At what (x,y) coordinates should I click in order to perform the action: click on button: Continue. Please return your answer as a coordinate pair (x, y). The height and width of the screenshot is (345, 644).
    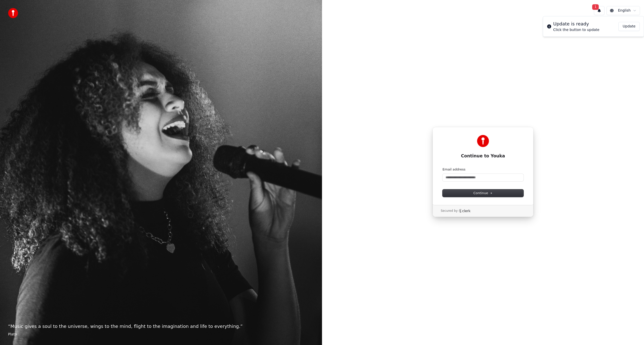
    Looking at the image, I should click on (483, 193).